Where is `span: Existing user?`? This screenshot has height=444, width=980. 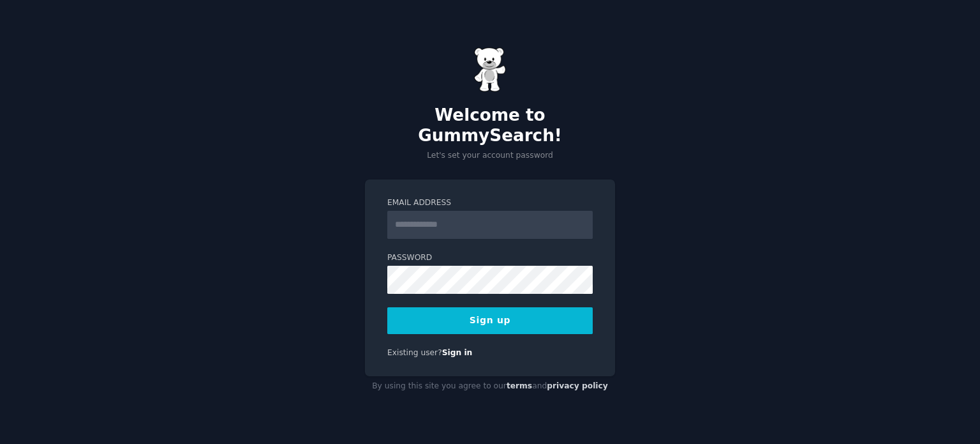 span: Existing user? is located at coordinates (414, 353).